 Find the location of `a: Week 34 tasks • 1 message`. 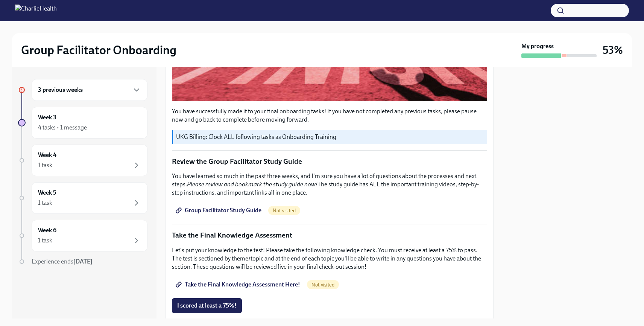

a: Week 34 tasks • 1 message is located at coordinates (83, 123).